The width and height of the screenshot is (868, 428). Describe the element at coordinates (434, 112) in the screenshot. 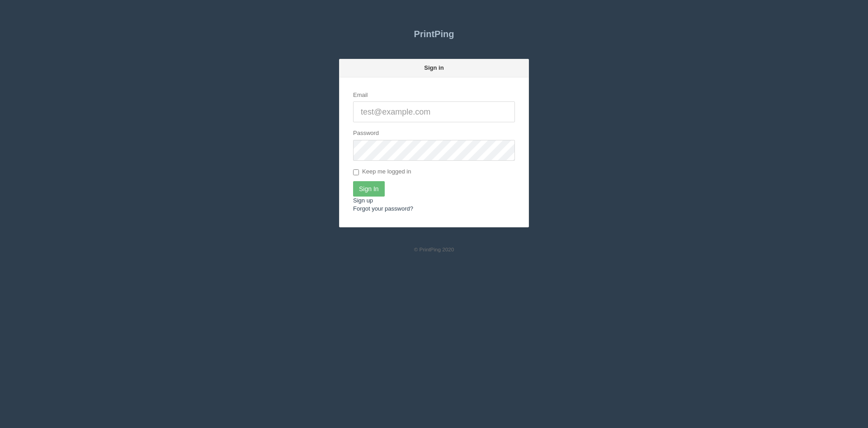

I see `input: test@example.com` at that location.